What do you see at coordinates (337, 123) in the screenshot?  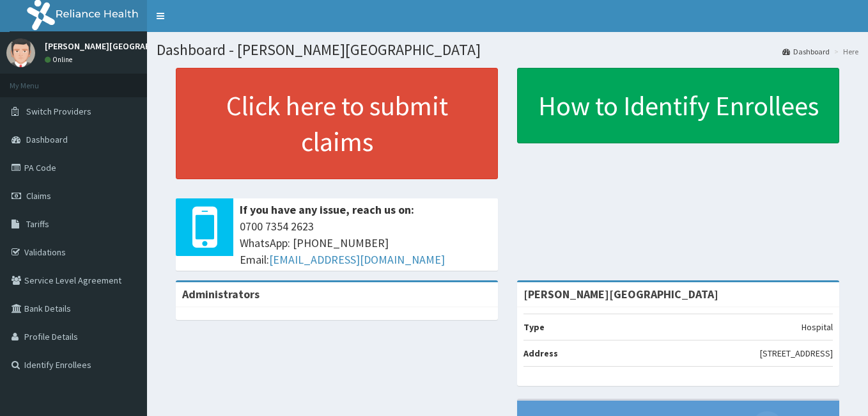 I see `a: Click here to submit claims` at bounding box center [337, 123].